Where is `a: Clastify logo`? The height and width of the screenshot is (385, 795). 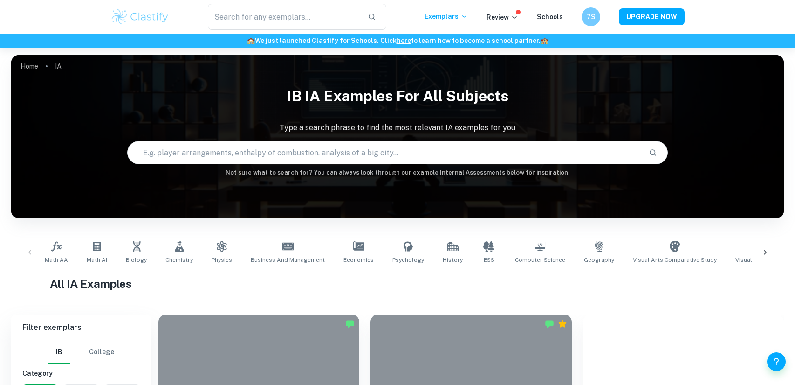 a: Clastify logo is located at coordinates (140, 17).